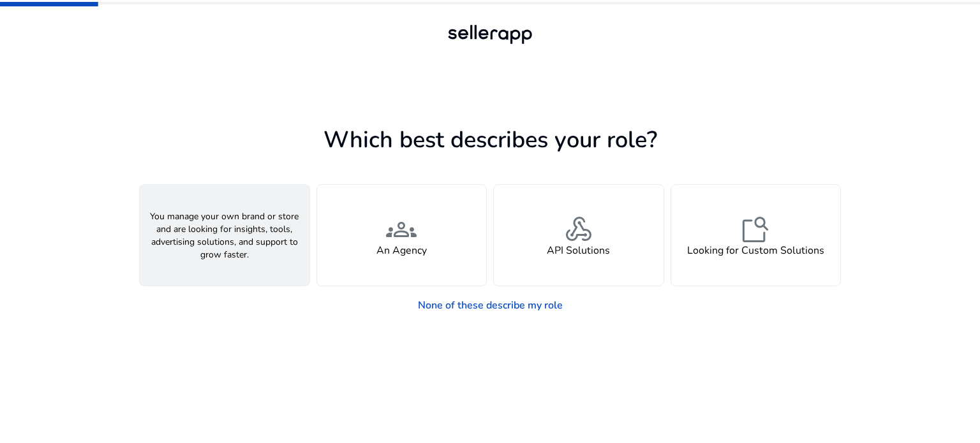 The width and height of the screenshot is (980, 443). What do you see at coordinates (578, 251) in the screenshot?
I see `h4: API Solutions` at bounding box center [578, 251].